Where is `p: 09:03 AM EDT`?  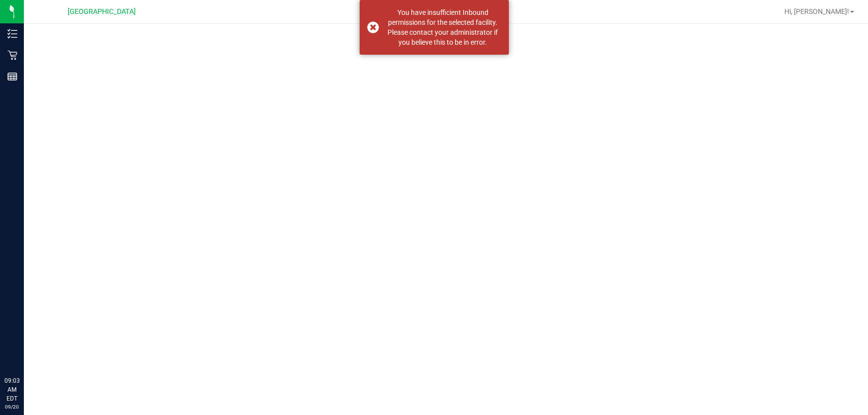 p: 09:03 AM EDT is located at coordinates (12, 390).